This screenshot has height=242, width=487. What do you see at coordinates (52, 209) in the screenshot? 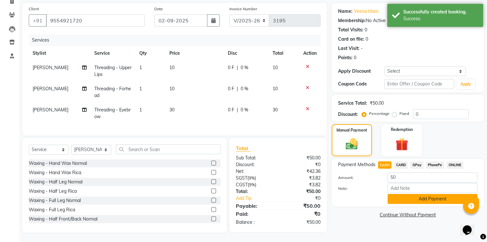
I see `div: Waxing - Full Leg Rica` at bounding box center [52, 209].